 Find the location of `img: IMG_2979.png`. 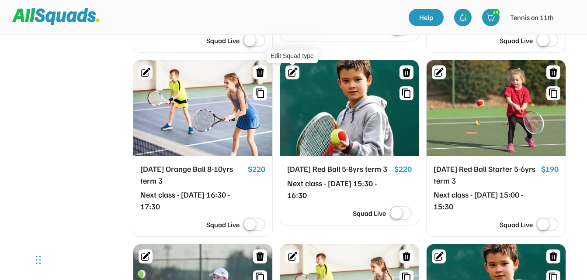

img: IMG_2979.png is located at coordinates (567, 17).